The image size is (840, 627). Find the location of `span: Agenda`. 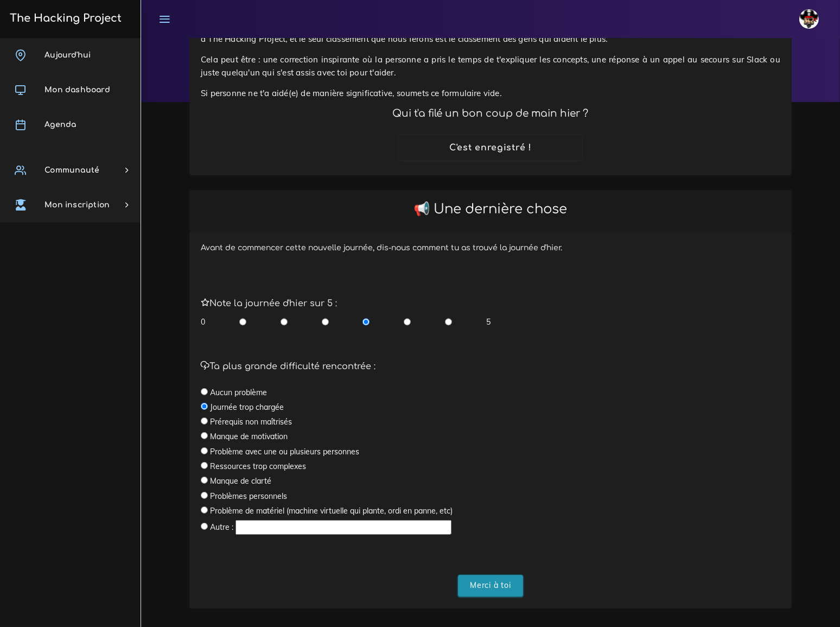

span: Agenda is located at coordinates (61, 124).